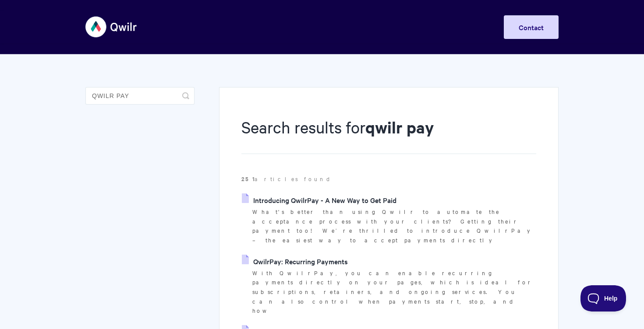 The width and height of the screenshot is (644, 329). Describe the element at coordinates (389, 179) in the screenshot. I see `p: articles found` at that location.